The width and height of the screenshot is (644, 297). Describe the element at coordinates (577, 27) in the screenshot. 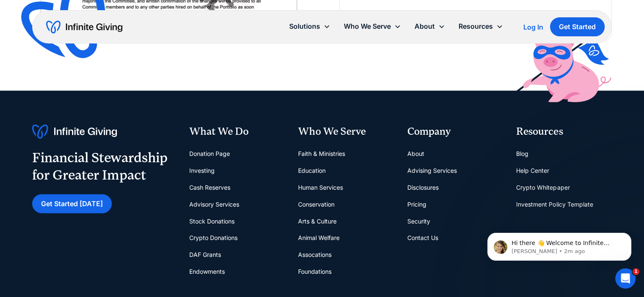

I see `a: Get Started` at that location.